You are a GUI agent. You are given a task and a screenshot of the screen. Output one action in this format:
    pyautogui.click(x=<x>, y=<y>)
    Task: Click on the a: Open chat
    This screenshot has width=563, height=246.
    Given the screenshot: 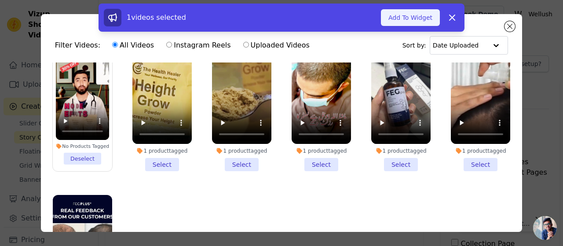 What is the action you would take?
    pyautogui.click(x=545, y=228)
    